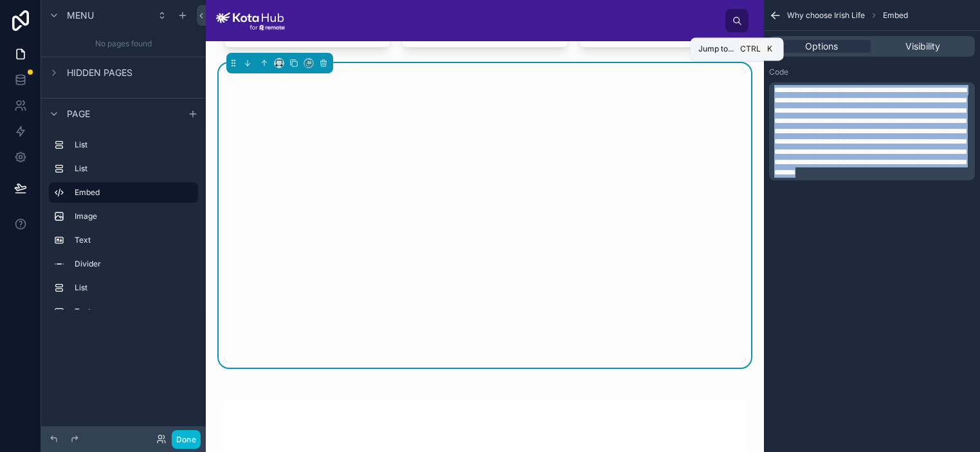 The width and height of the screenshot is (980, 452). Describe the element at coordinates (751, 49) in the screenshot. I see `span: Ctrl` at that location.